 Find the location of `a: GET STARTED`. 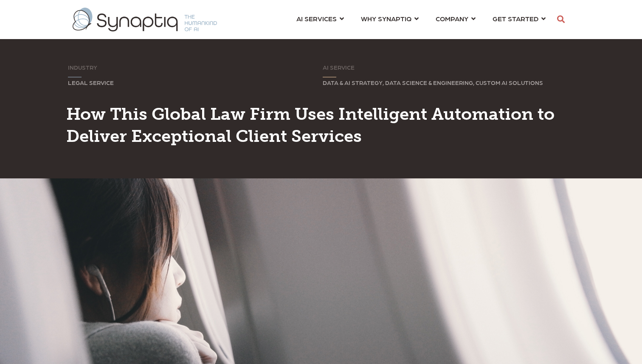

a: GET STARTED is located at coordinates (519, 18).